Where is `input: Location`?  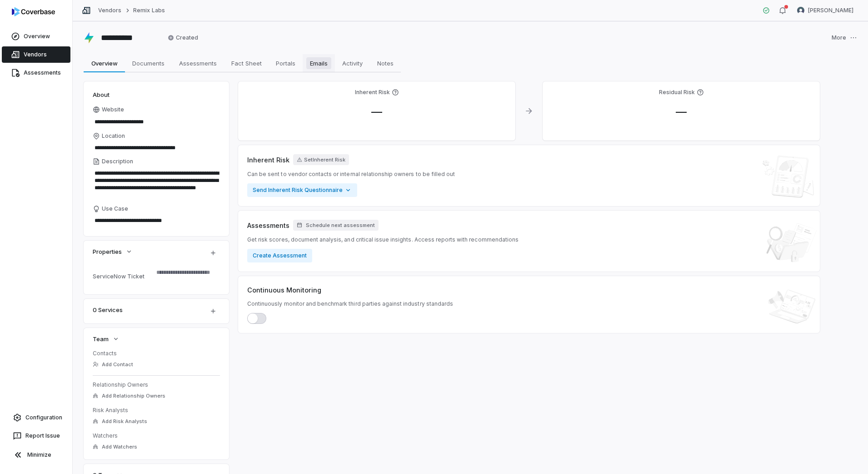
input: Location is located at coordinates (156, 148).